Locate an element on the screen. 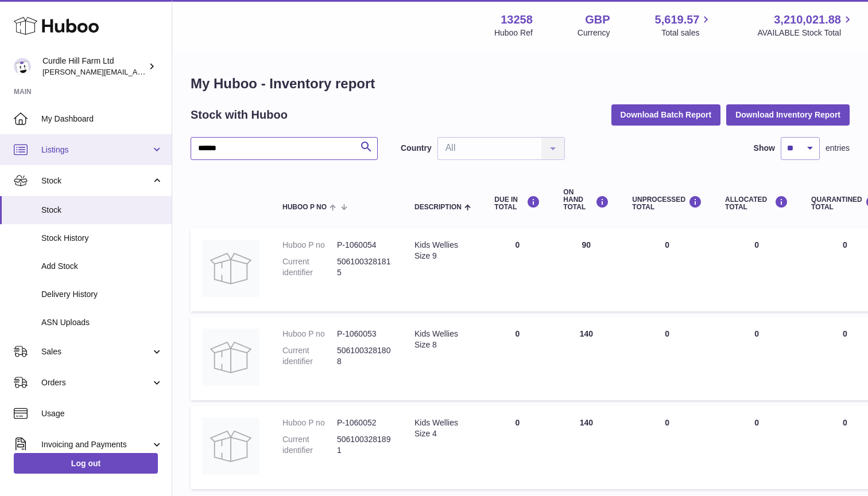 This screenshot has width=868, height=496. div: Currency is located at coordinates (594, 33).